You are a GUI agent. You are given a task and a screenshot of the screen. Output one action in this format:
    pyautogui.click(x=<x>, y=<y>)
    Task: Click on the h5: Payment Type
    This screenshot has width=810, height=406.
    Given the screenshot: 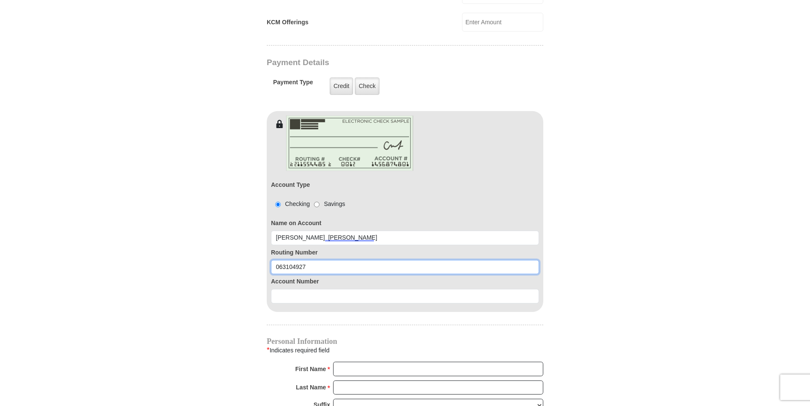 What is the action you would take?
    pyautogui.click(x=293, y=84)
    